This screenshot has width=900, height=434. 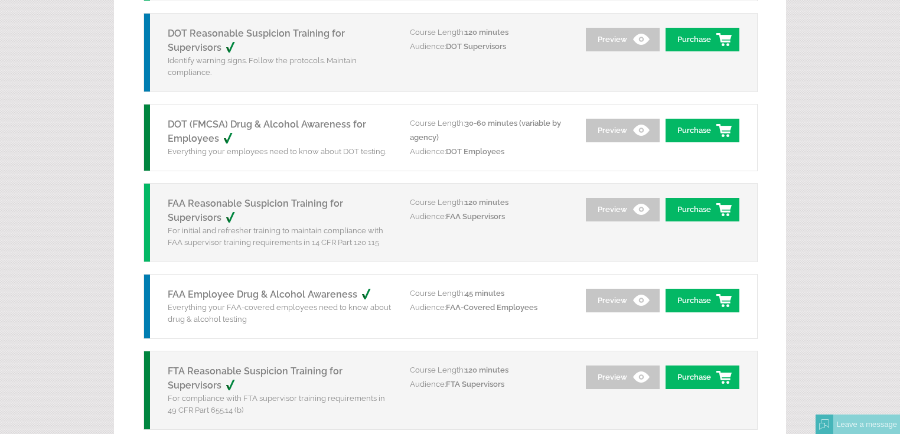 What do you see at coordinates (255, 210) in the screenshot?
I see `a: FAA Reasonable Suspicion Training for Supervisors` at bounding box center [255, 210].